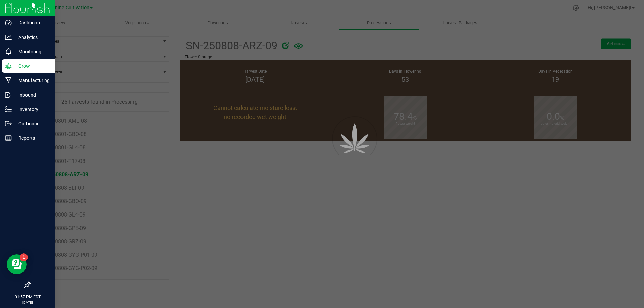  What do you see at coordinates (8, 37) in the screenshot?
I see `inline-svg: Analytics` at bounding box center [8, 37].